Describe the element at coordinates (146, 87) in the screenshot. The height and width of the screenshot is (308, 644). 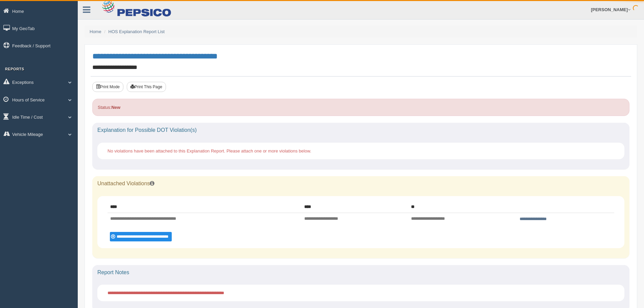
I see `button: Print This Page` at that location.